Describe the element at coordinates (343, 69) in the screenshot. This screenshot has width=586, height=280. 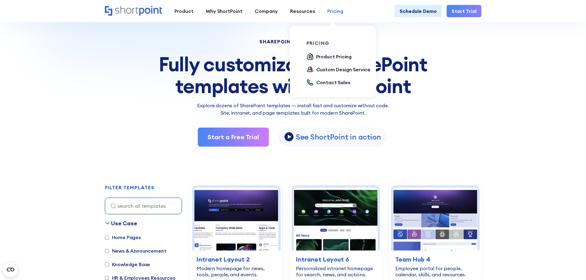
I see `div: Custom Design Service` at that location.